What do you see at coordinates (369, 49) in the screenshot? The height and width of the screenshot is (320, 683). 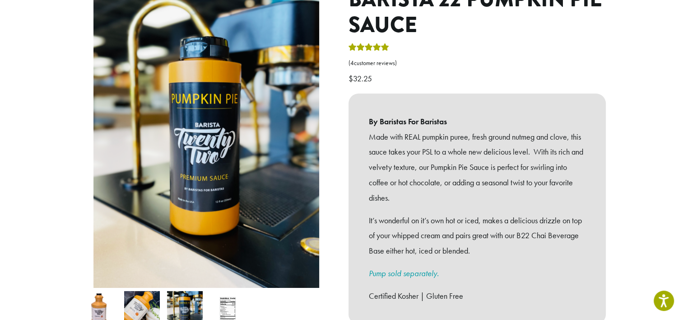 I see `div: Rated 5.00 out of 5` at bounding box center [369, 49].